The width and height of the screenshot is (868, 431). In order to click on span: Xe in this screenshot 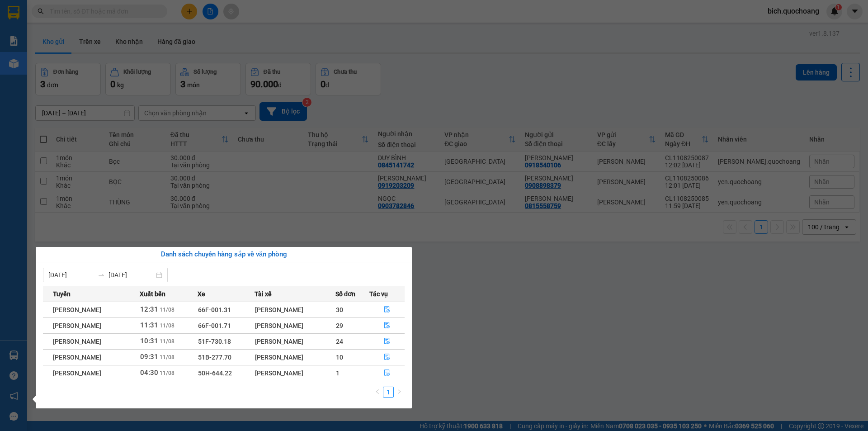, I will do `click(201, 294)`.